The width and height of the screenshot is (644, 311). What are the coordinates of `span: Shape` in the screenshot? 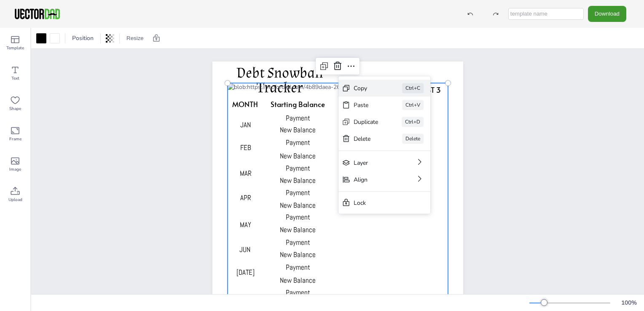 It's located at (15, 109).